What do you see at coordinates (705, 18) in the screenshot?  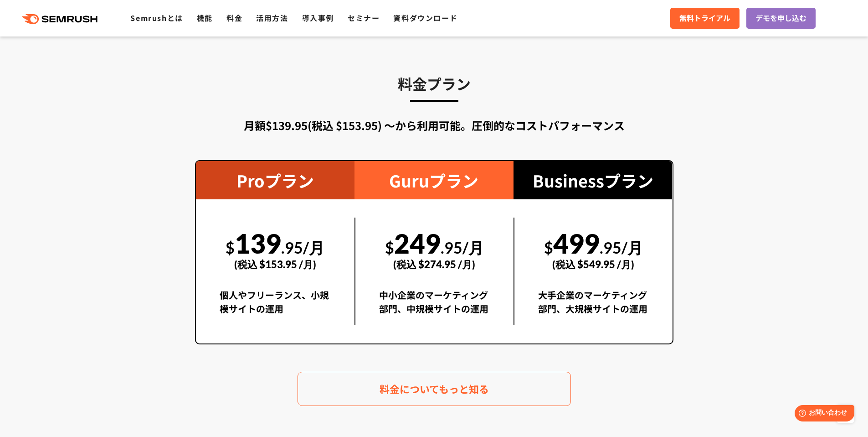 I see `a: 無料トライアル` at bounding box center [705, 18].